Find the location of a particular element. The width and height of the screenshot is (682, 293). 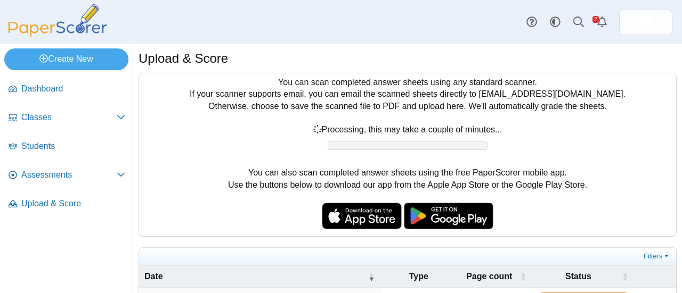

a: Create New is located at coordinates (66, 59).